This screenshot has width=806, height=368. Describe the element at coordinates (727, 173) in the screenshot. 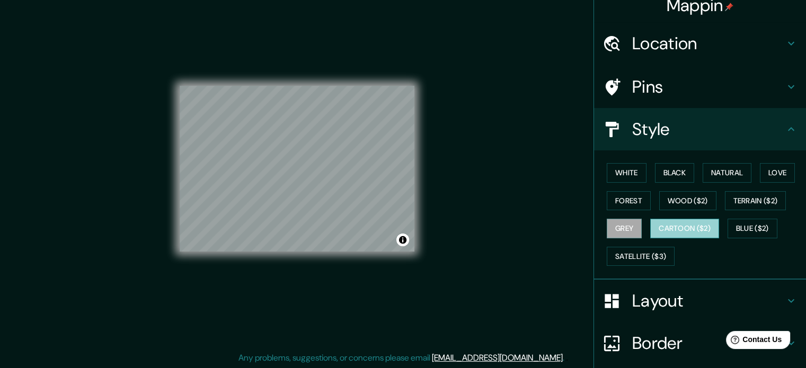

I see `button: Natural` at that location.